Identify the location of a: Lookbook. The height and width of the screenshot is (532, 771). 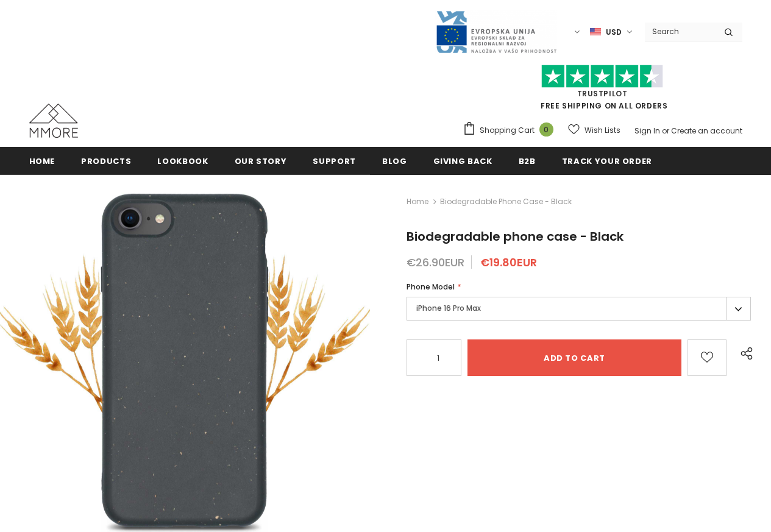
(182, 160).